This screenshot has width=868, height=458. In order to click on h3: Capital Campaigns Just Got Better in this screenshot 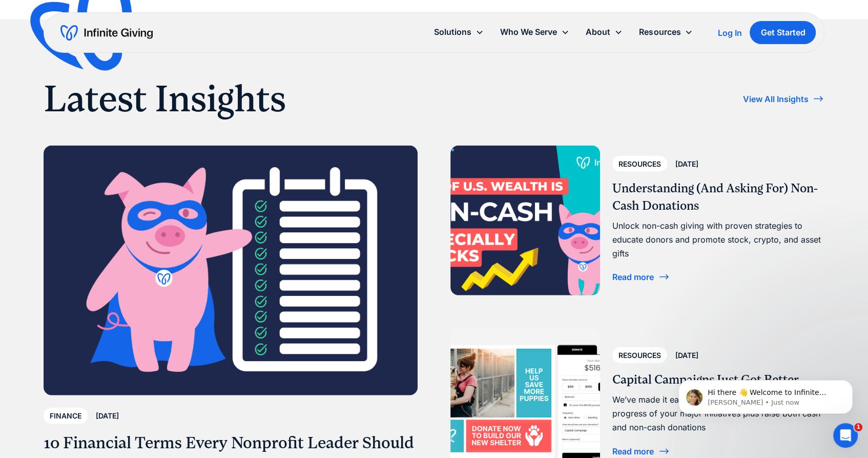, I will do `click(718, 380)`.